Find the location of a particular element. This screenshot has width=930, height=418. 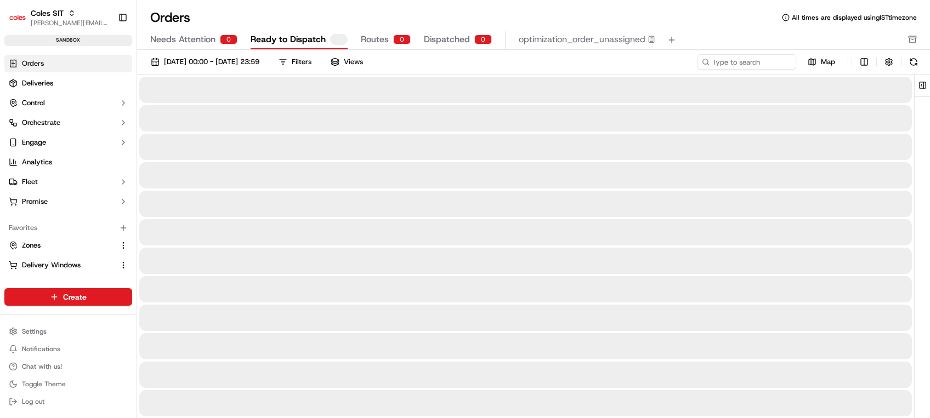

button: Notifications is located at coordinates (68, 349).